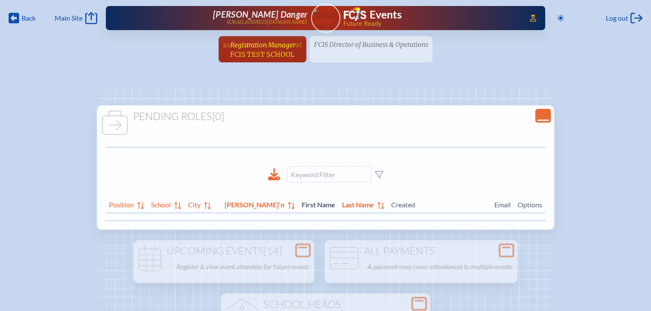 The height and width of the screenshot is (311, 651). Describe the element at coordinates (224, 251) in the screenshot. I see `h1: Upcoming Events` at that location.